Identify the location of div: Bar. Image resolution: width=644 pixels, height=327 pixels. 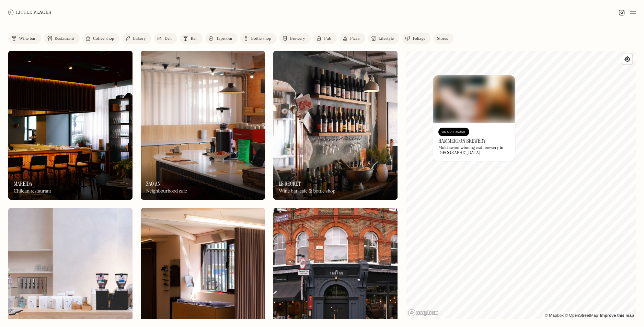
(194, 39).